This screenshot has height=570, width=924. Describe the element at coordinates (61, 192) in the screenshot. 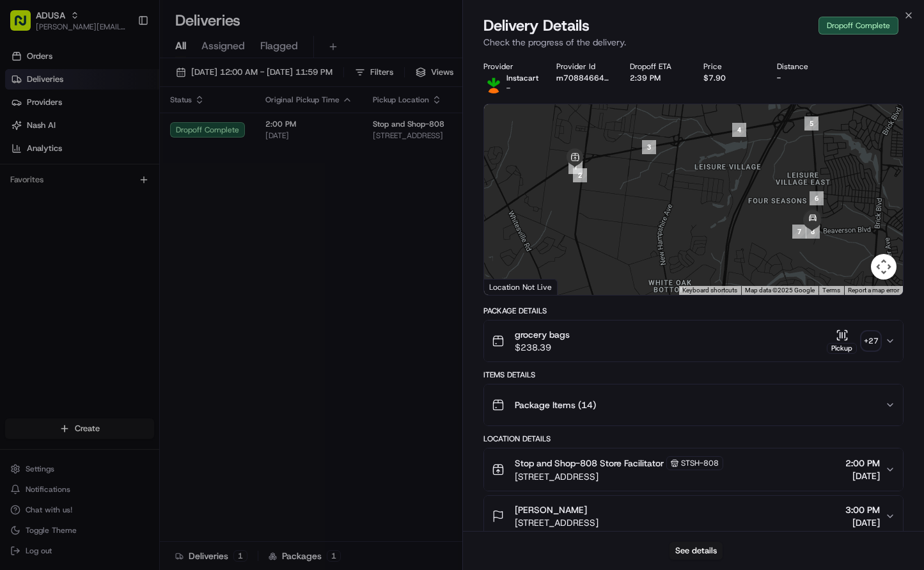

I see `span: Knowledge Base` at that location.